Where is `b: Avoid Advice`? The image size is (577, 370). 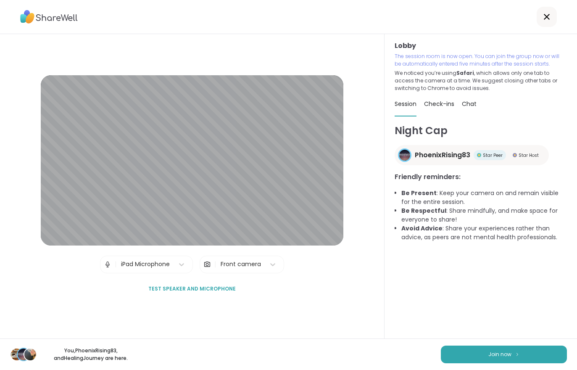 b: Avoid Advice is located at coordinates (422, 228).